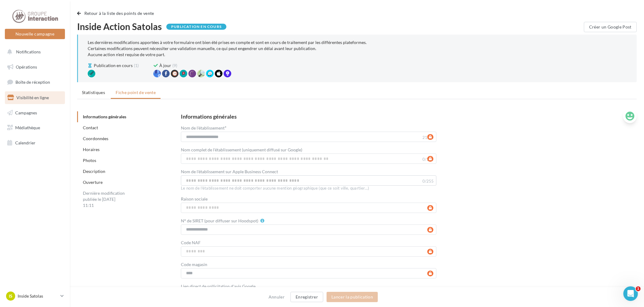 This screenshot has height=307, width=644. What do you see at coordinates (28, 52) in the screenshot?
I see `span: Notifications` at bounding box center [28, 52].